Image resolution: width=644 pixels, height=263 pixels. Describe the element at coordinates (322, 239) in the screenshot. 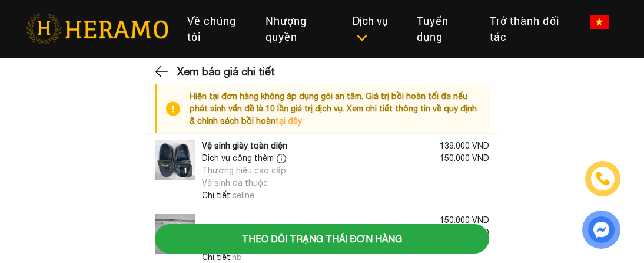

I see `button: Theo dõi trạng thái đơn hàng` at that location.